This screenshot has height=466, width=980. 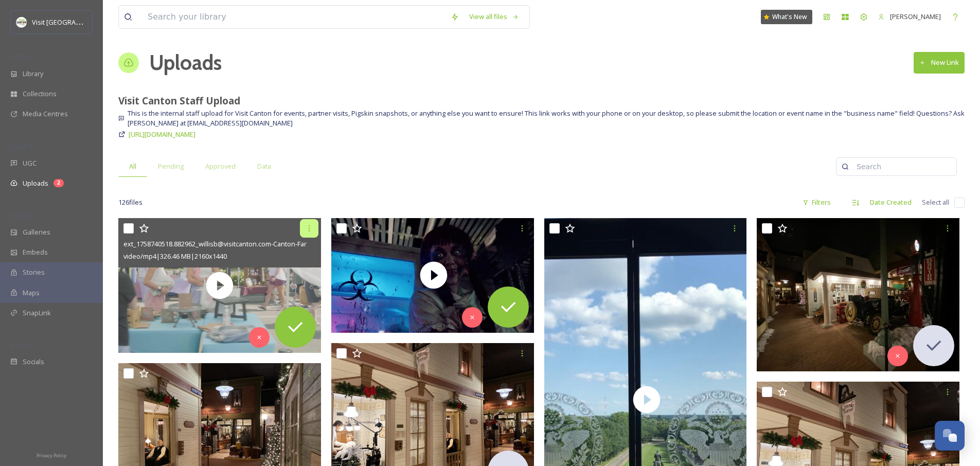 What do you see at coordinates (939, 62) in the screenshot?
I see `button: New Link` at bounding box center [939, 62].